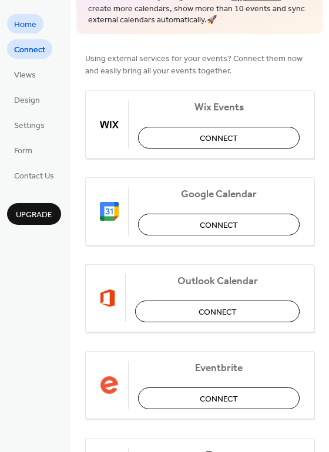 This screenshot has height=452, width=329. I want to click on a: Contact Us, so click(34, 175).